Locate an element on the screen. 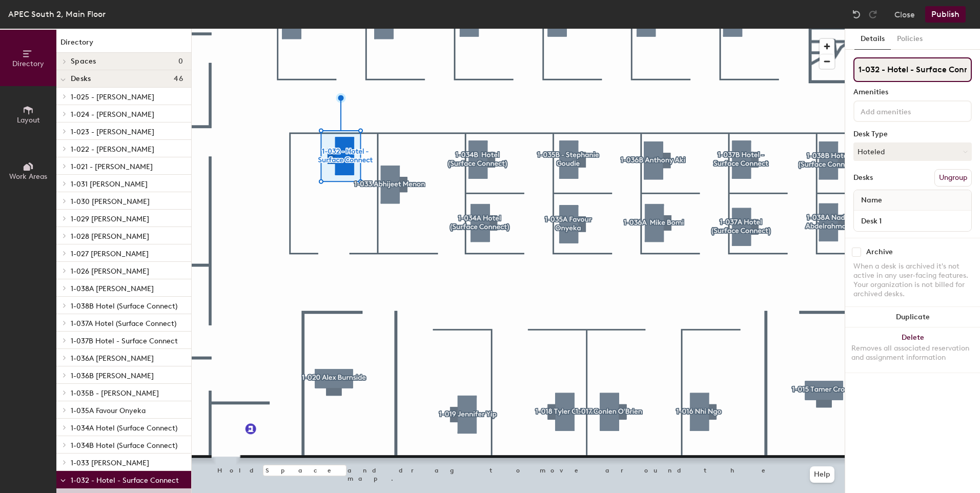 Image resolution: width=980 pixels, height=493 pixels. div: Amenities is located at coordinates (912, 93).